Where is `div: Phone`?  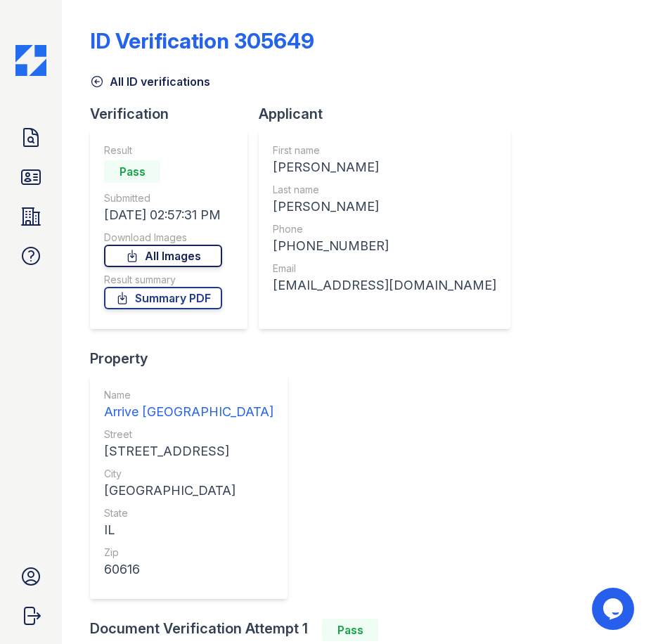 div: Phone is located at coordinates (384, 230).